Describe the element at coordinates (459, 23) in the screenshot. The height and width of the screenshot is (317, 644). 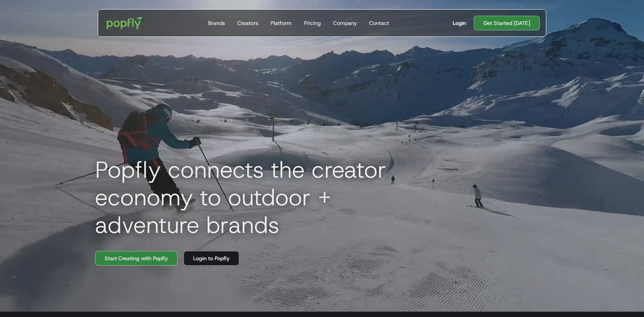
I see `div: Login` at that location.